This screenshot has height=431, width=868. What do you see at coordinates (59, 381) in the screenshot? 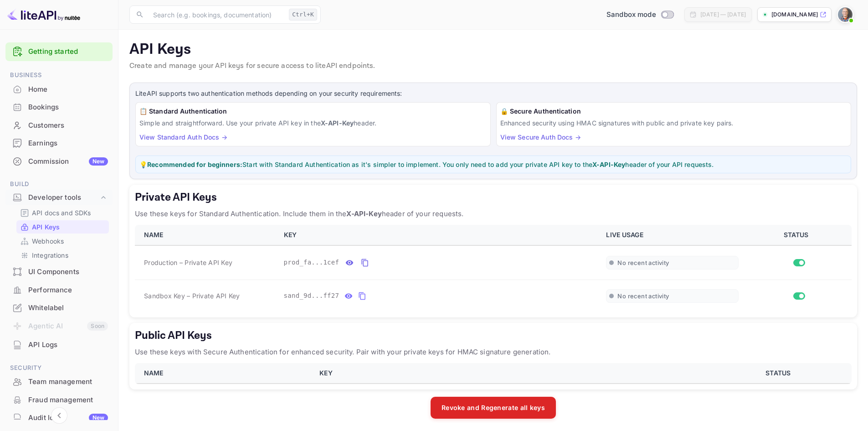
I see `a: Team management` at bounding box center [59, 381].